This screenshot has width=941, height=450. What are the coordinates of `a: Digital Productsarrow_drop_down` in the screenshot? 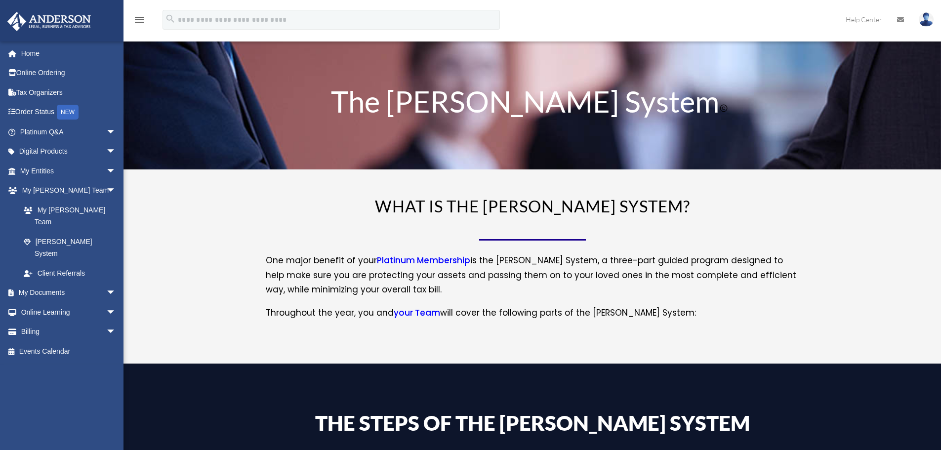 It's located at (69, 152).